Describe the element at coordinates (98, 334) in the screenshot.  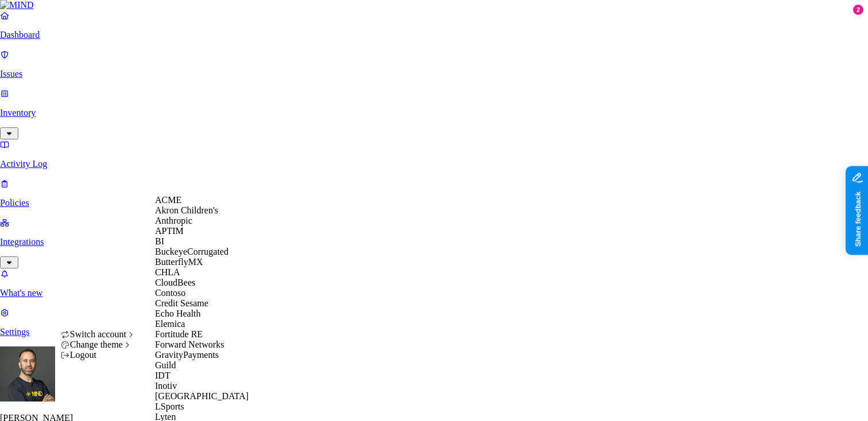
I see `span: Switch account` at that location.